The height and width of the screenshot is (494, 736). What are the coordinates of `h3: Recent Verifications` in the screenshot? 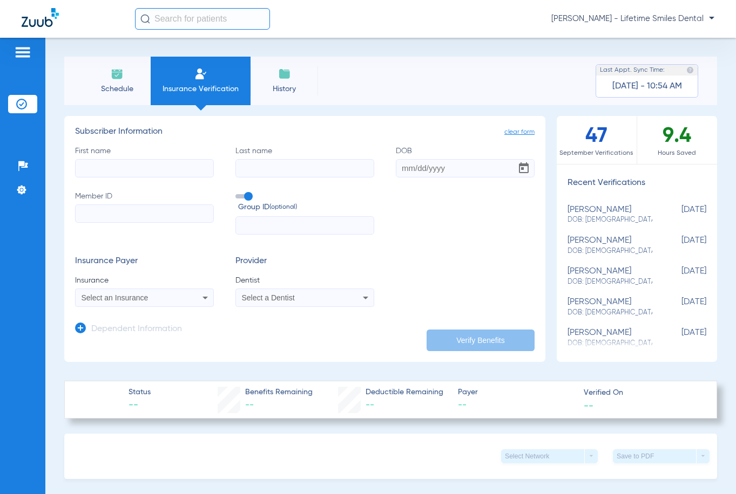 It's located at (636, 184).